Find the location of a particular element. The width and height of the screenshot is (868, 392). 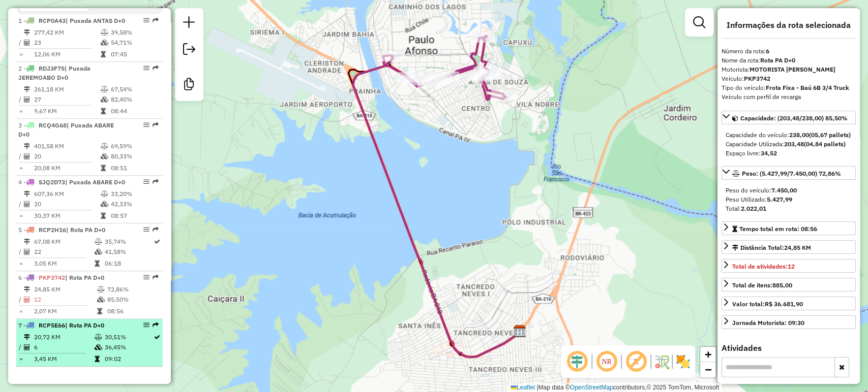

td: 9,67 KM is located at coordinates (66, 111).